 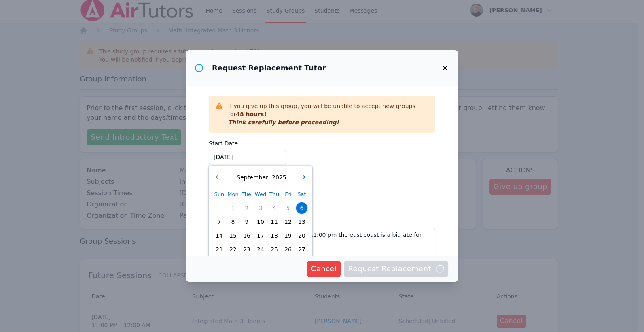 What do you see at coordinates (329, 122) in the screenshot?
I see `p: Think carefully before proceeding!` at bounding box center [329, 122].